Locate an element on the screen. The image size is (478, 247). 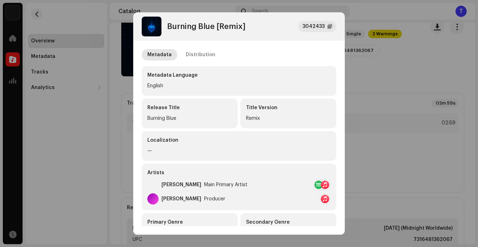
div: English is located at coordinates (239, 86).